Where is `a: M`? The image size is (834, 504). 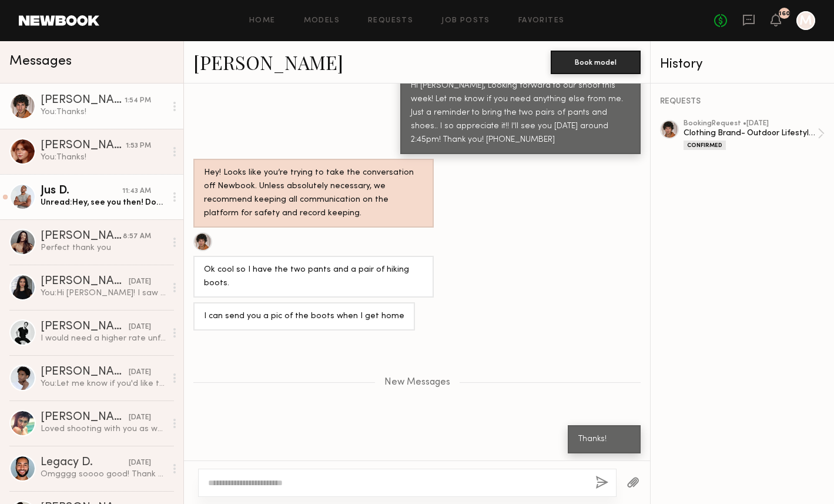
a: M is located at coordinates (805, 21).